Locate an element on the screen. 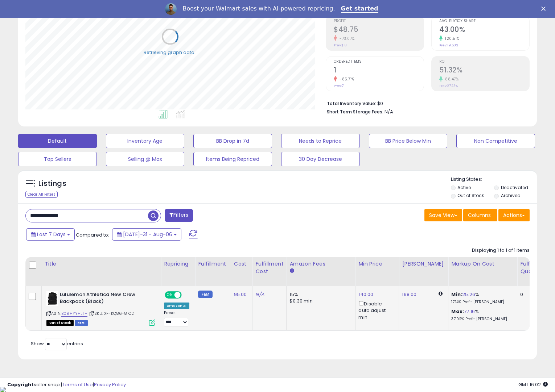 This screenshot has height=392, width=555. button: Items Being Repriced is located at coordinates (233, 159).